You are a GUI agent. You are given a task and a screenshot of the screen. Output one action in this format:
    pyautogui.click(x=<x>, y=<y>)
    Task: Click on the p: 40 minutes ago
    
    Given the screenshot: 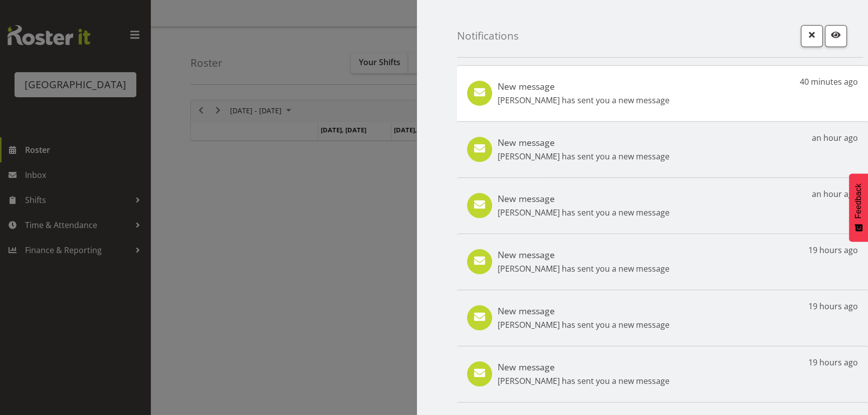 What is the action you would take?
    pyautogui.click(x=829, y=81)
    